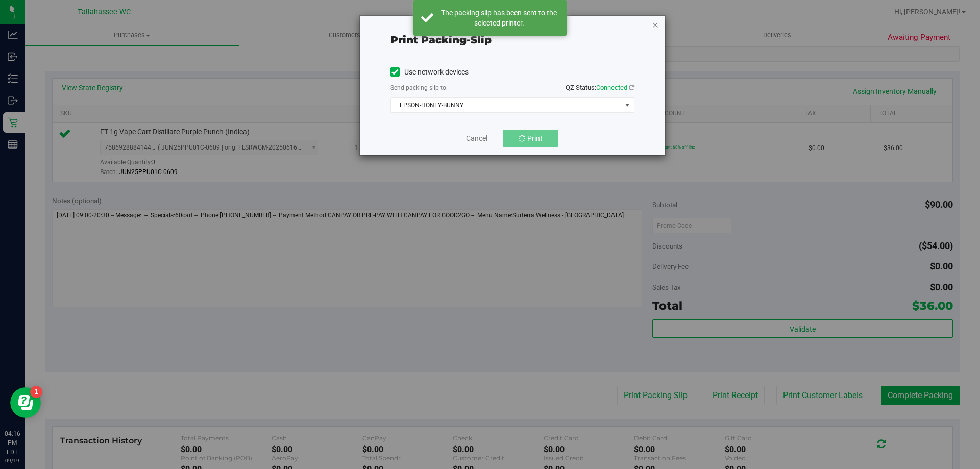 The image size is (980, 469). What do you see at coordinates (419, 88) in the screenshot?
I see `label: Send packing-slip to:` at bounding box center [419, 88].